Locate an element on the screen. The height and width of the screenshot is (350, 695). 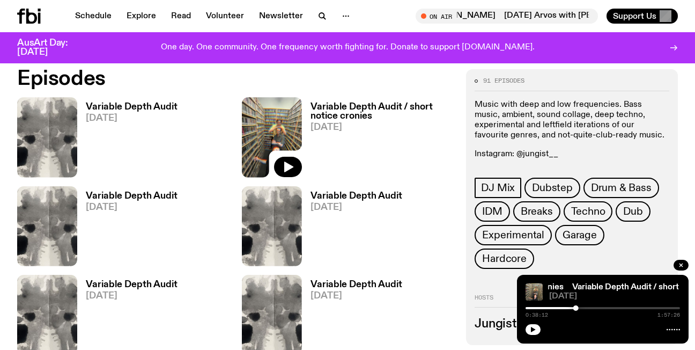
a: Explore is located at coordinates (141, 16).